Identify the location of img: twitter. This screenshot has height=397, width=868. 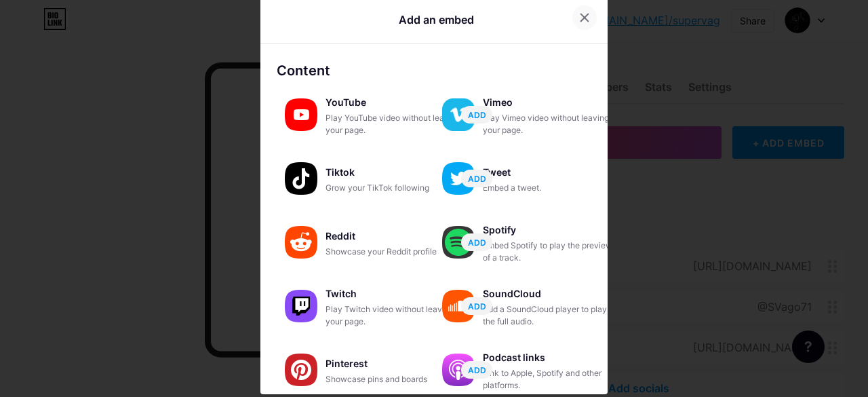
(458, 179).